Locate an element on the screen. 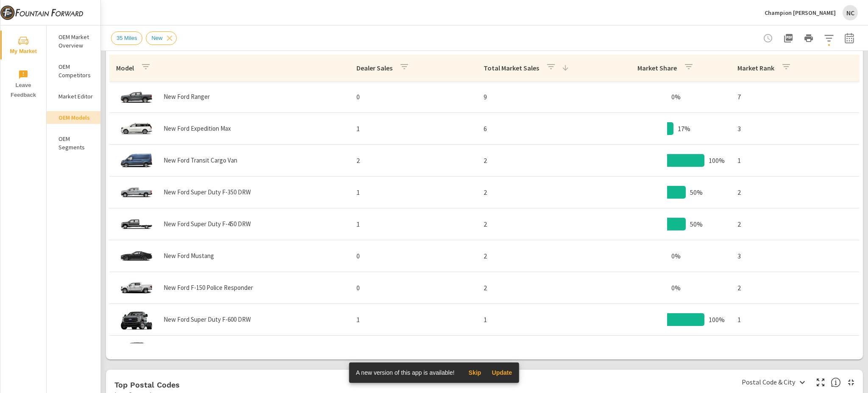 The width and height of the screenshot is (868, 393). span: Leave Feedback is located at coordinates (23, 84).